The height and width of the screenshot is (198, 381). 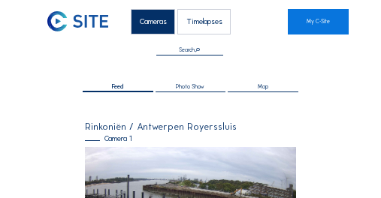 I want to click on span: Map, so click(x=263, y=87).